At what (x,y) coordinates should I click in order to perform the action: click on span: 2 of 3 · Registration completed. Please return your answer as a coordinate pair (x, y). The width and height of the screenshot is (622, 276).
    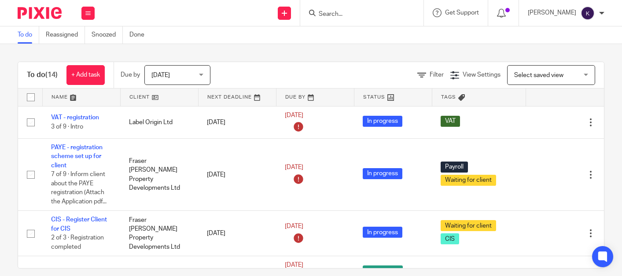
    Looking at the image, I should click on (77, 242).